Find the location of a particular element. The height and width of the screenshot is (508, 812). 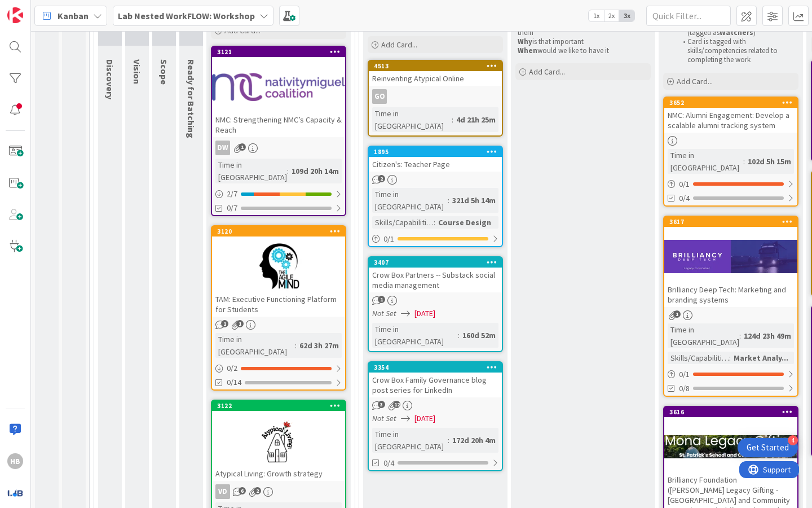

div: 0/1 is located at coordinates (731, 184).